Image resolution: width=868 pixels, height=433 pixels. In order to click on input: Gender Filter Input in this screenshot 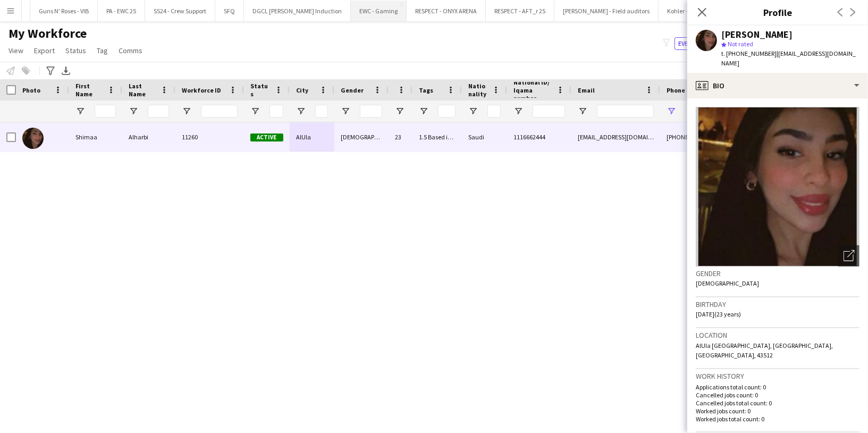, I will do `click(371, 111)`.